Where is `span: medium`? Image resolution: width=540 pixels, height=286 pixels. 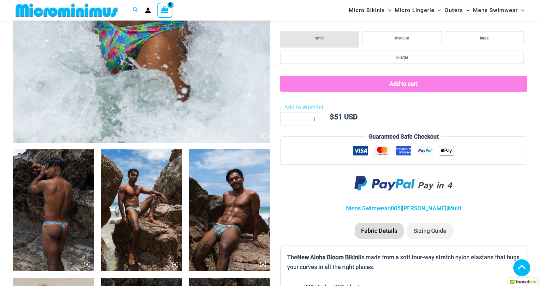 span: medium is located at coordinates (402, 38).